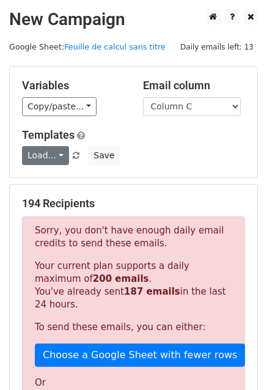 The image size is (267, 390). What do you see at coordinates (133, 204) in the screenshot?
I see `h5: 194 Recipients` at bounding box center [133, 204].